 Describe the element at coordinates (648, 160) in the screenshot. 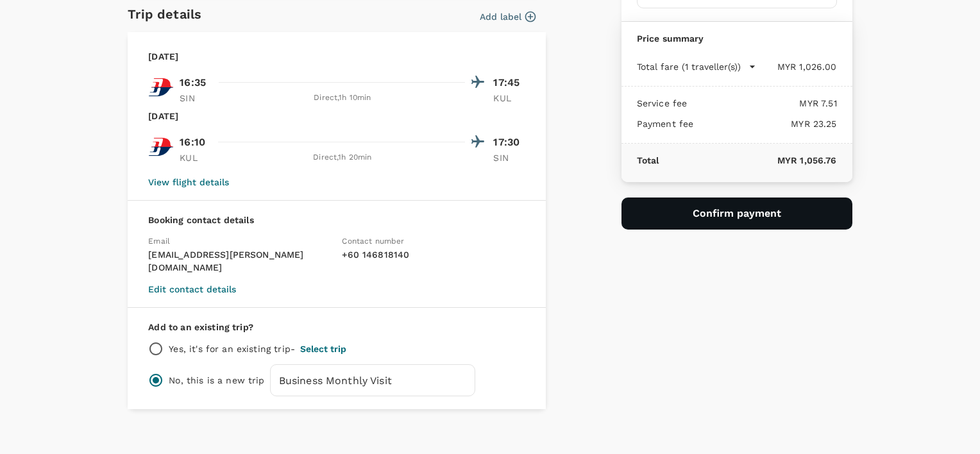

I see `p: Total` at that location.